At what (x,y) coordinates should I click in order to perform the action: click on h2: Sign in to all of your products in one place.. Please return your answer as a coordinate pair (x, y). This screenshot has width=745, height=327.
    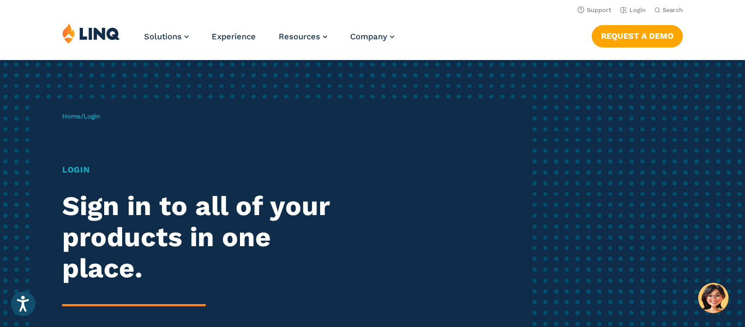
    Looking at the image, I should click on (206, 237).